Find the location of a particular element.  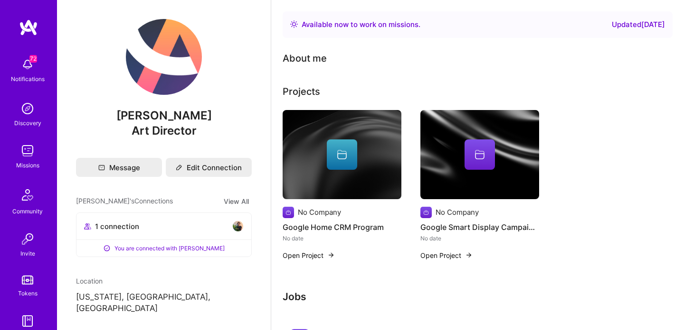

div: Invite is located at coordinates (28, 254).